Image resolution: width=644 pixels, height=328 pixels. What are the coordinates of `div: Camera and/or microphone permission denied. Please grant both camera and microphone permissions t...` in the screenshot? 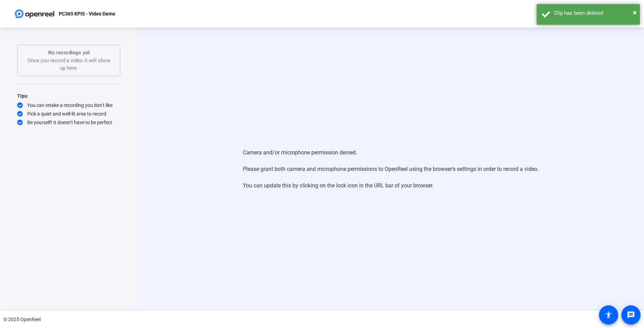 It's located at (391, 169).